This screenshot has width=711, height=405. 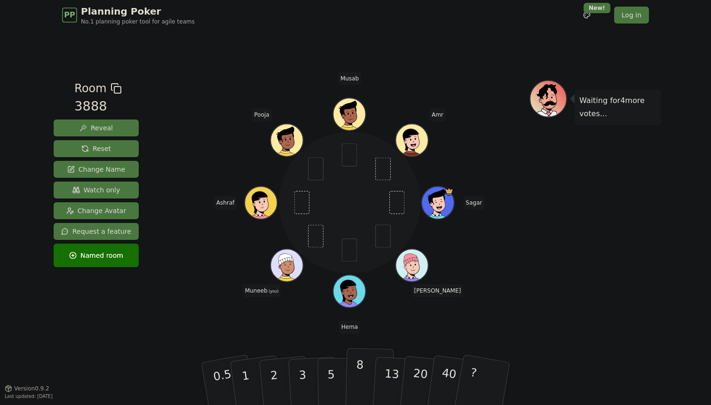 I want to click on span: (you), so click(x=273, y=291).